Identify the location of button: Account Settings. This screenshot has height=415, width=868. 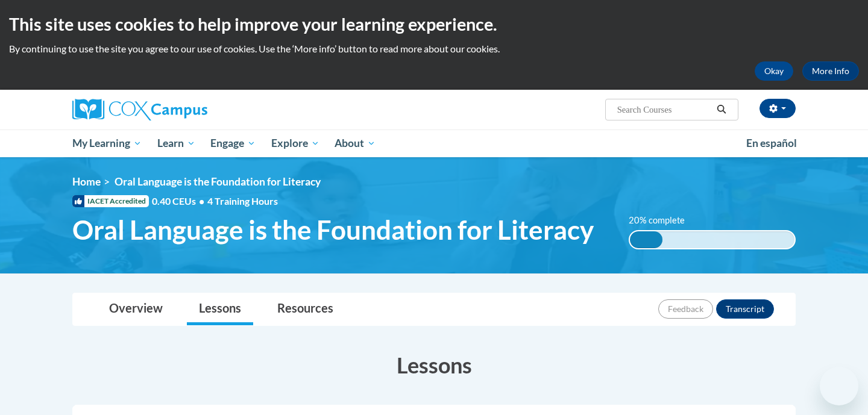
(778, 109).